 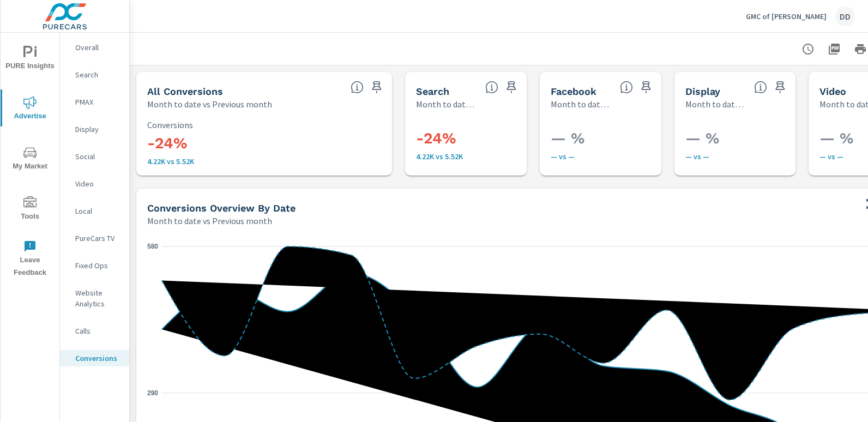 What do you see at coordinates (845, 17) in the screenshot?
I see `div: DD` at bounding box center [845, 17].